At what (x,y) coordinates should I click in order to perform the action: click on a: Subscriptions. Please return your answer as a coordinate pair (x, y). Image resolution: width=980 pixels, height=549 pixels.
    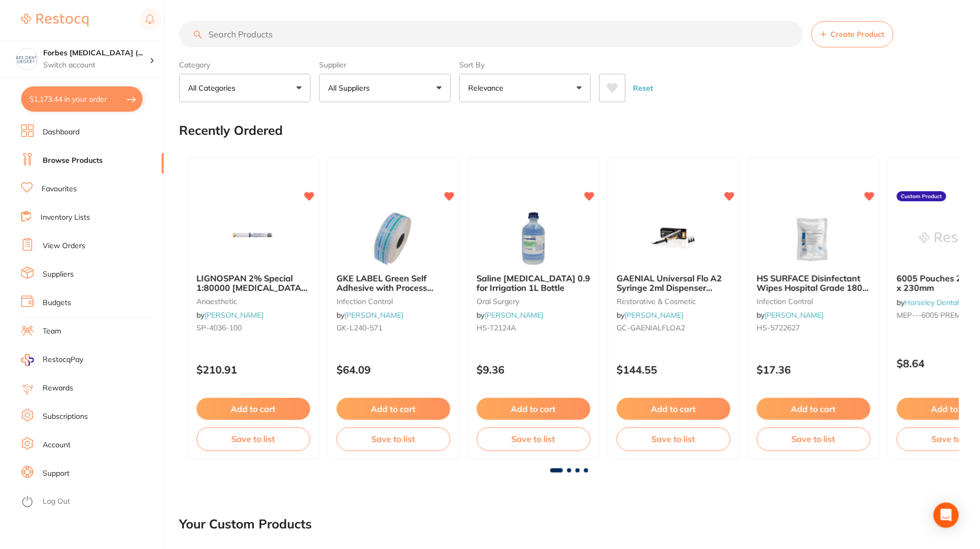
    Looking at the image, I should click on (65, 416).